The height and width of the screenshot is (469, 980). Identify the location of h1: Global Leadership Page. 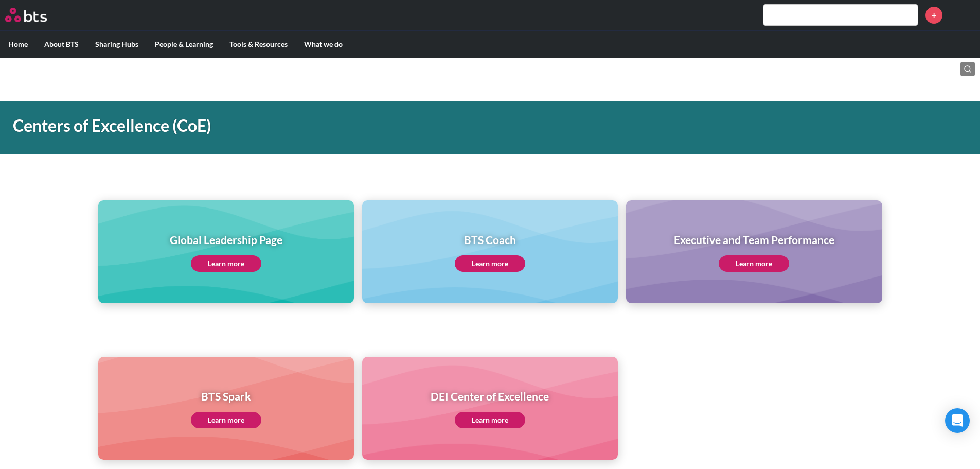
(226, 240).